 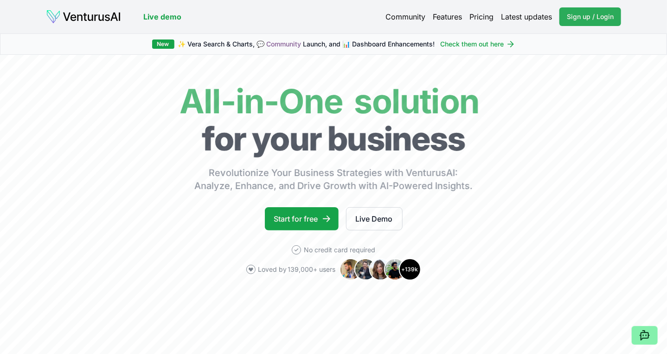 I want to click on span: ✨ Vera Search & Charts, 💬 Launch, and 📊 Dashboard Enhancements!, so click(x=307, y=44).